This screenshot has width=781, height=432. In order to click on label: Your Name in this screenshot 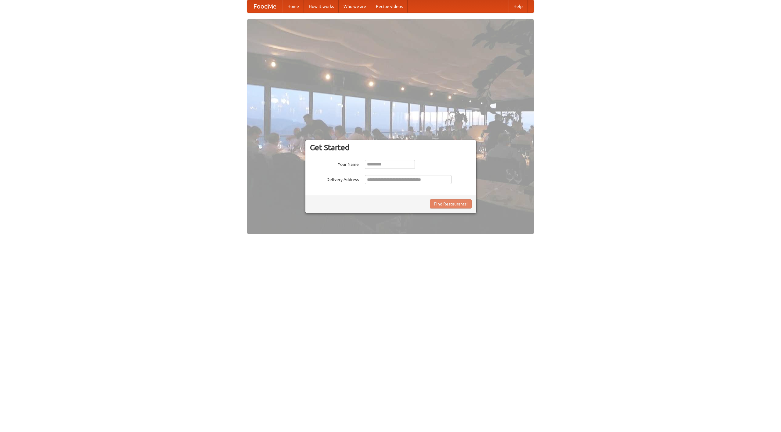, I will do `click(335, 163)`.